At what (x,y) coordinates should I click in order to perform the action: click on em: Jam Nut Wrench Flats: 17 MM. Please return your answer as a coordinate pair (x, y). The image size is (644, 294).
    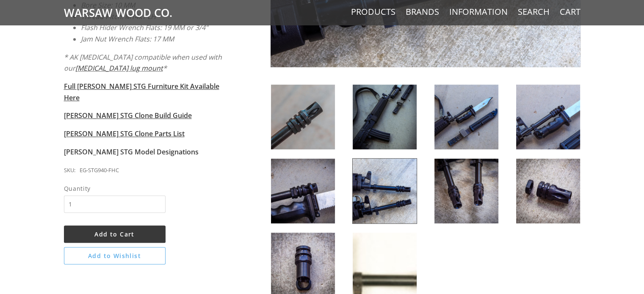
    Looking at the image, I should click on (127, 39).